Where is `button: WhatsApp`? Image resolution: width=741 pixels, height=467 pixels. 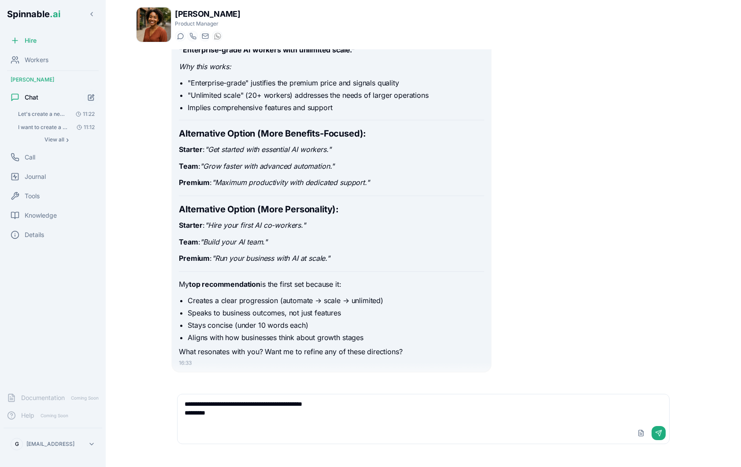 button: WhatsApp is located at coordinates (217, 36).